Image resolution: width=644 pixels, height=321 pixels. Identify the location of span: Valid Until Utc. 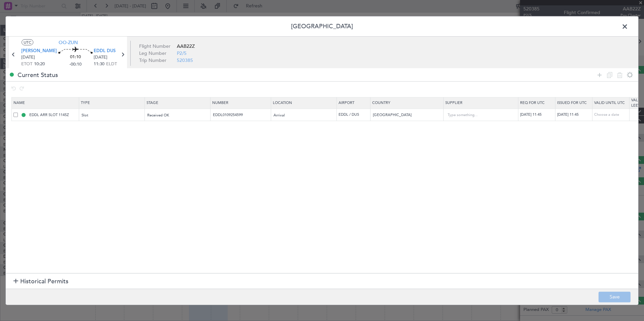
(609, 102).